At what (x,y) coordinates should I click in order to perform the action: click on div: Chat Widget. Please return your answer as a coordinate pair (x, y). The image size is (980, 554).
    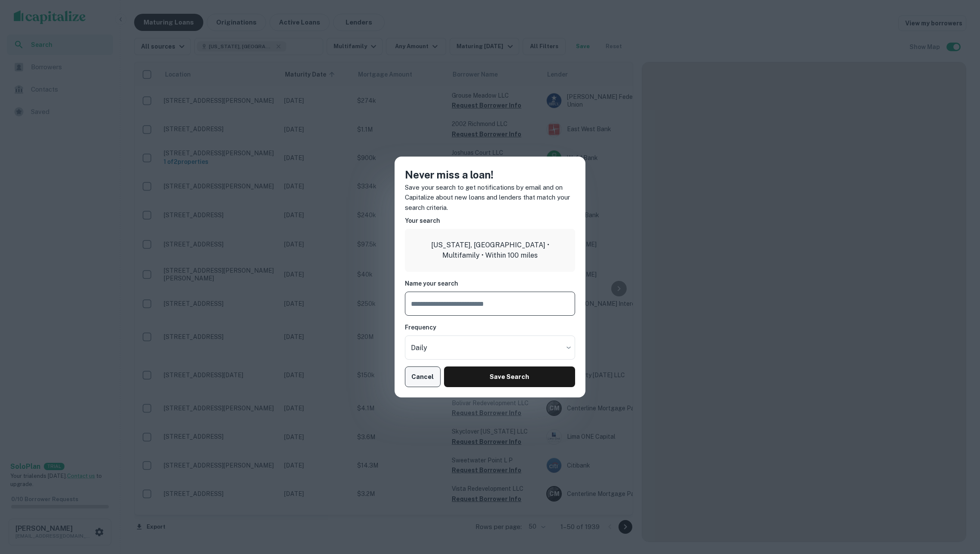
    Looking at the image, I should click on (959, 506).